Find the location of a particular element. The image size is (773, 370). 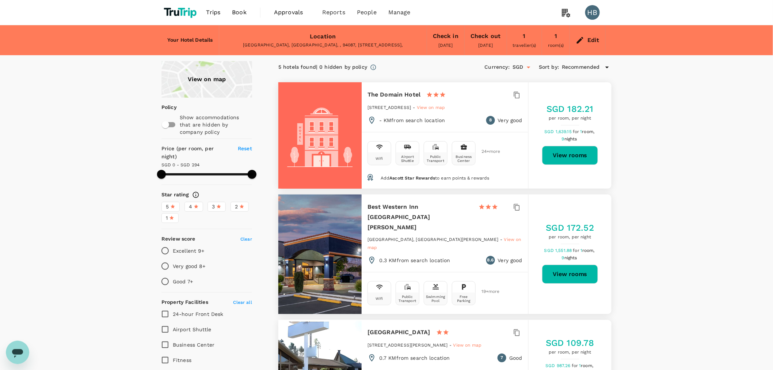

p: Show accommodations that are hidden by company policy is located at coordinates (215, 125).